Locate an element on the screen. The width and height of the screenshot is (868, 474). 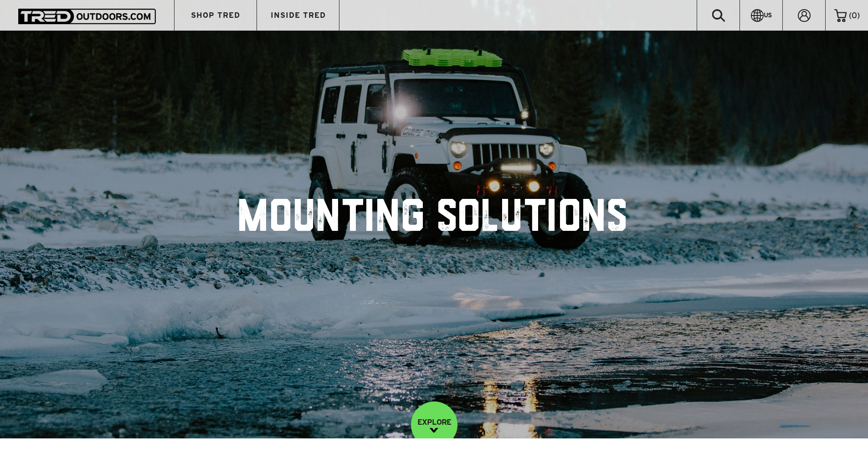
a: TRED Outdoors America is located at coordinates (87, 16).